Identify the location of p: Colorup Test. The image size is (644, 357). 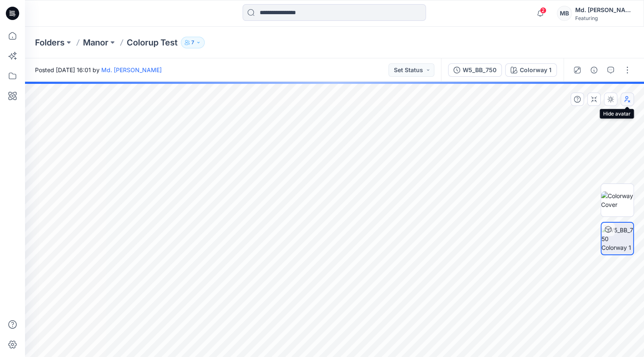
(152, 42).